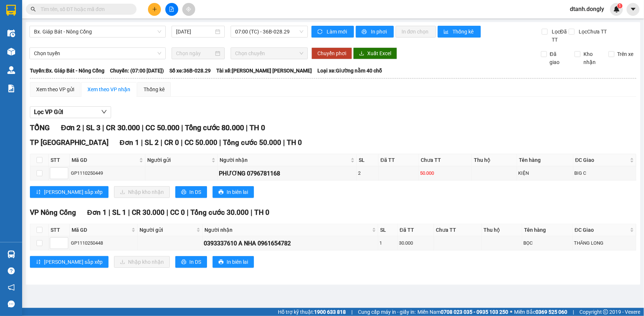  What do you see at coordinates (329, 312) in the screenshot?
I see `strong: 1900 633 818` at bounding box center [329, 312].